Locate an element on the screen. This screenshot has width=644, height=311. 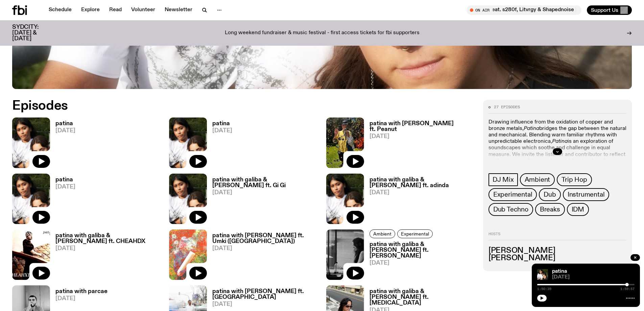
span: 27 episodes is located at coordinates (507, 107).